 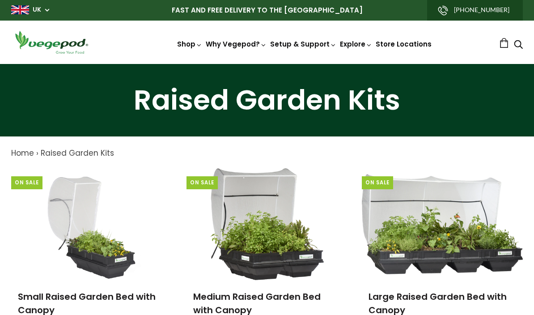 What do you see at coordinates (77, 153) in the screenshot?
I see `span: Raised Garden Kits` at bounding box center [77, 153].